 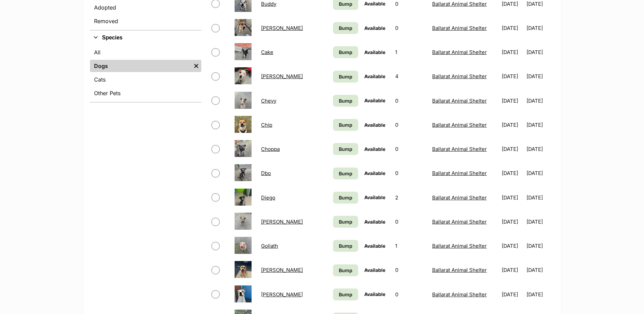 What do you see at coordinates (267, 52) in the screenshot?
I see `a: Cake` at bounding box center [267, 52].